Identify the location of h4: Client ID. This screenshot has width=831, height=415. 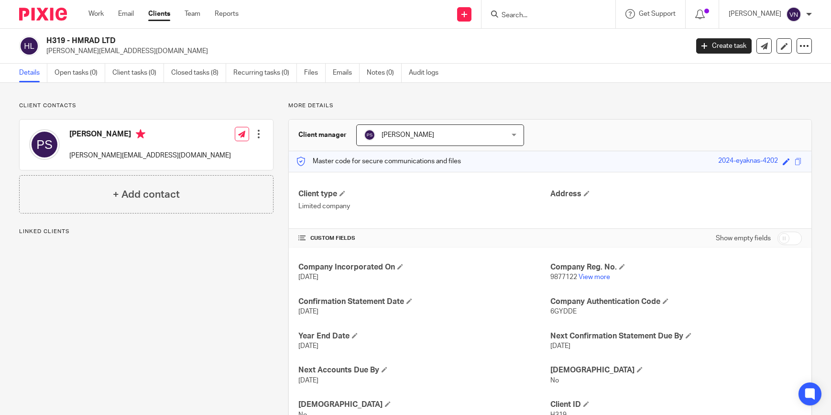
(676, 404).